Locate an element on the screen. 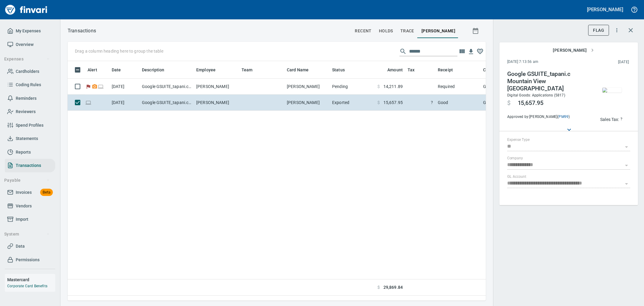 The image size is (644, 306). span: Permissions is located at coordinates (27, 260).